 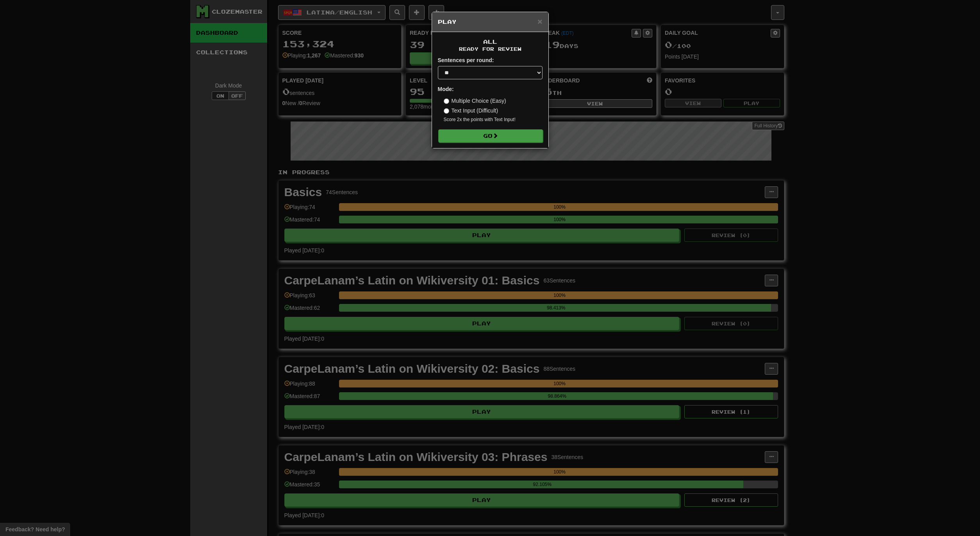 What do you see at coordinates (490, 22) in the screenshot?
I see `h5: Play` at bounding box center [490, 22].